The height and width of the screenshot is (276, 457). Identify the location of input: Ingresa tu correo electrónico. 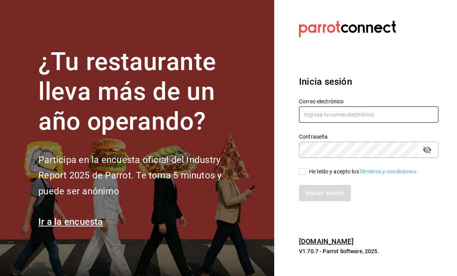
(369, 115).